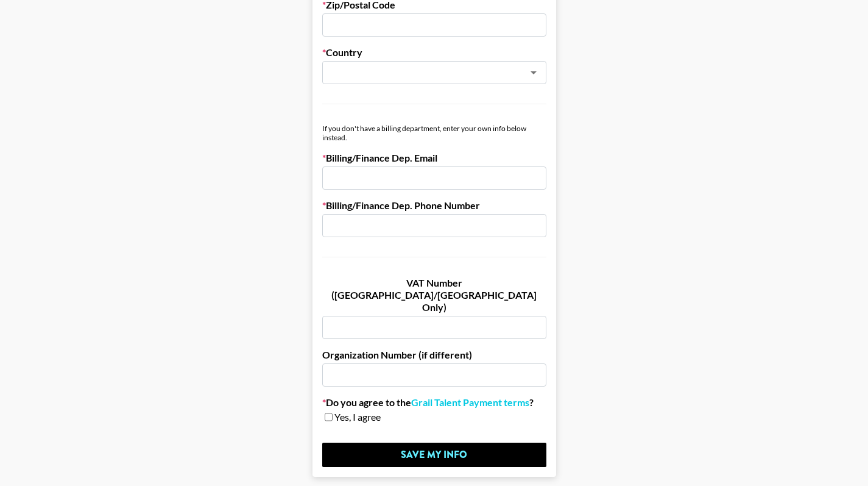 The width and height of the screenshot is (868, 486). I want to click on button: Open, so click(533, 73).